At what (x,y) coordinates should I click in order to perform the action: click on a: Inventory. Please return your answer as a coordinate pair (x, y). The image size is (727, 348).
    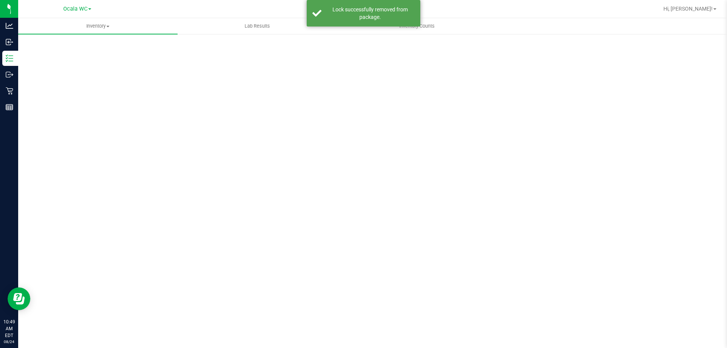
    Looking at the image, I should click on (98, 26).